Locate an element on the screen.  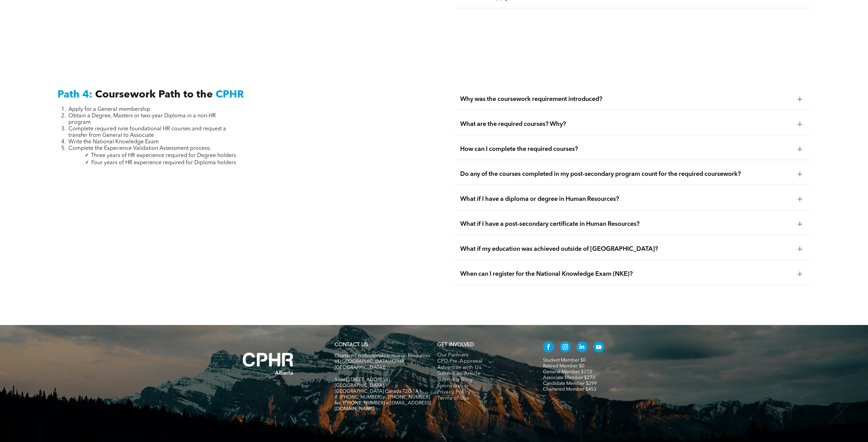
a: Chartered Member $453 is located at coordinates (570, 389).